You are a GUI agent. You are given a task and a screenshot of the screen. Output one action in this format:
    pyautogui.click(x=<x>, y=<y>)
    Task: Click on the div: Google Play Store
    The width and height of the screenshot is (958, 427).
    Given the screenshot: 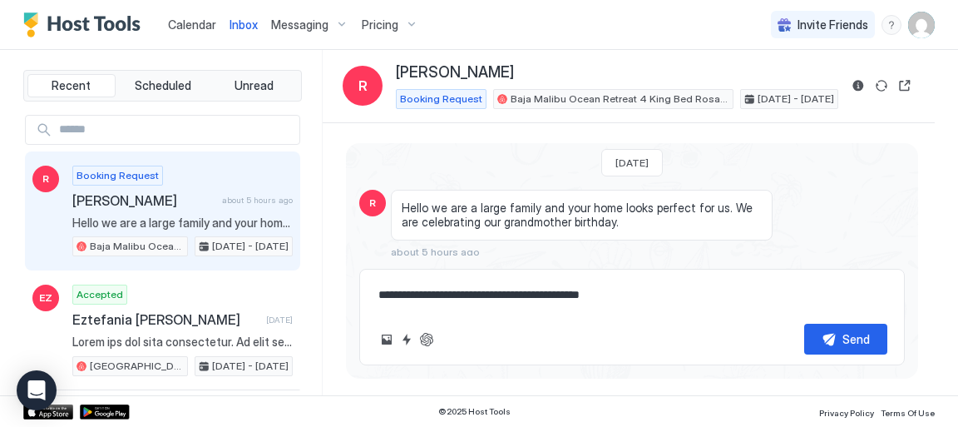 What is the action you would take?
    pyautogui.click(x=105, y=412)
    